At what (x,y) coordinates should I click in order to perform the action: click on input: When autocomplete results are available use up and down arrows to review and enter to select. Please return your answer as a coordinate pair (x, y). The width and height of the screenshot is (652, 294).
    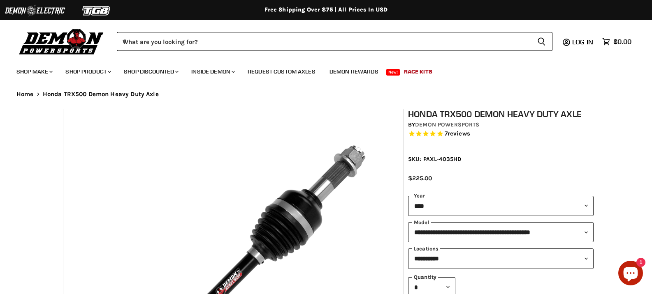
    Looking at the image, I should click on (324, 42).